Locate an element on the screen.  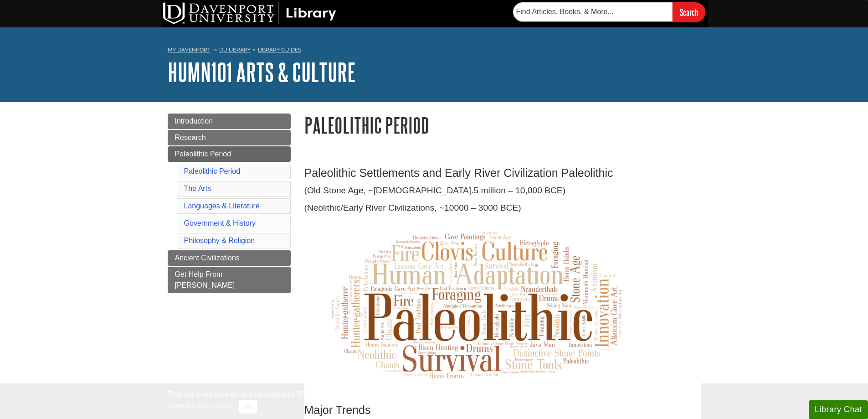
h3: Paleolithic Settlements and Early River Civilization Paleolithic is located at coordinates (503, 173).